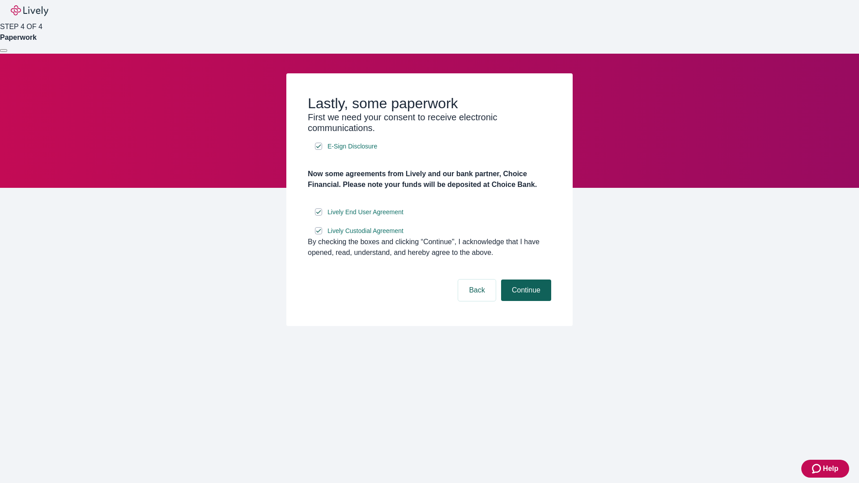 This screenshot has width=859, height=483. I want to click on svg: Zendesk support icon, so click(817, 469).